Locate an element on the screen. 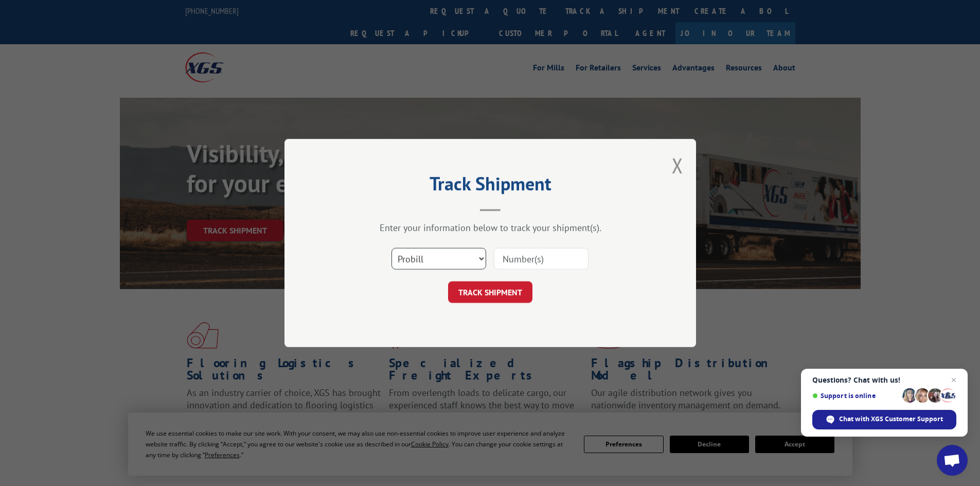 The width and height of the screenshot is (980, 486). span: Chat with XGS Customer Support is located at coordinates (891, 419).